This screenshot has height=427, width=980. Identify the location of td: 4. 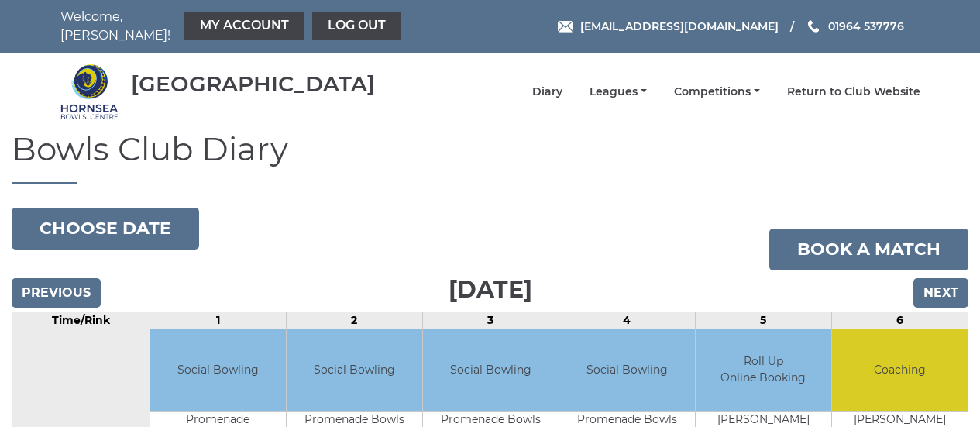
(627, 321).